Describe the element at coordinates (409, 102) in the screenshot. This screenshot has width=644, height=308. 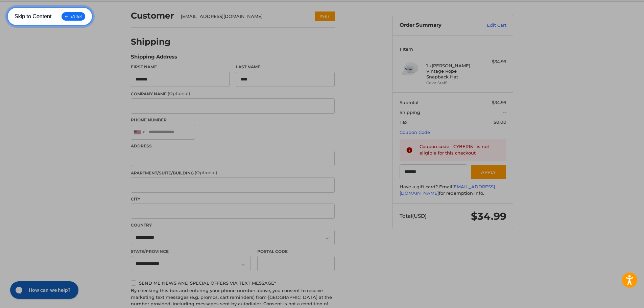
I see `span: Subtotal` at that location.